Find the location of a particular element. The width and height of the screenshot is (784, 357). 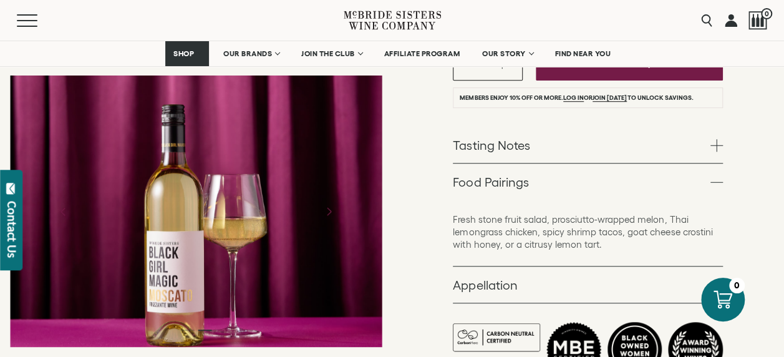

div: Contact Us is located at coordinates (12, 229).